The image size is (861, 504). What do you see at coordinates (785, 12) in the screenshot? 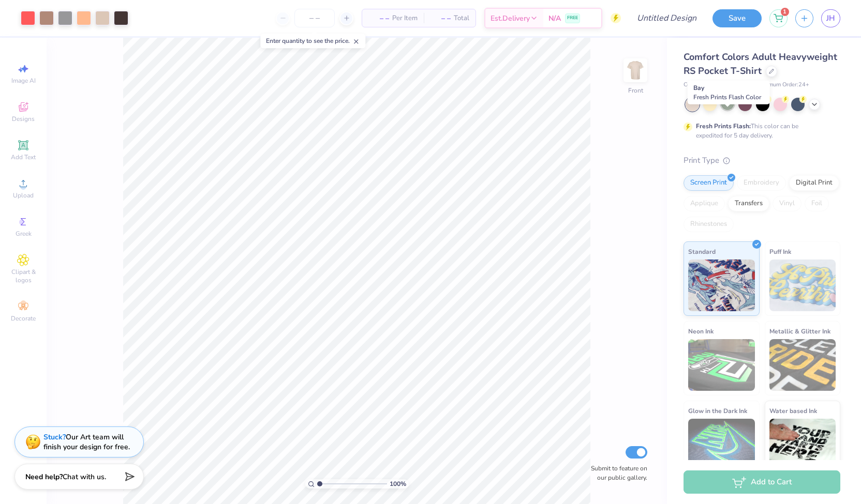
I see `span: 1` at bounding box center [785, 12].